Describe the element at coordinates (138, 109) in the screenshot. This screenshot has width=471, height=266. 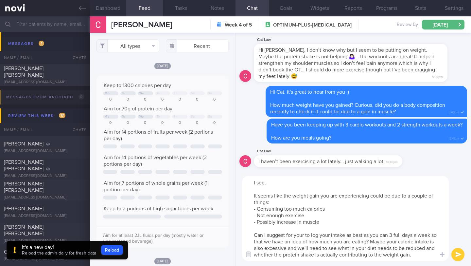
I see `span: Aim for 70g of protein per day` at that location.